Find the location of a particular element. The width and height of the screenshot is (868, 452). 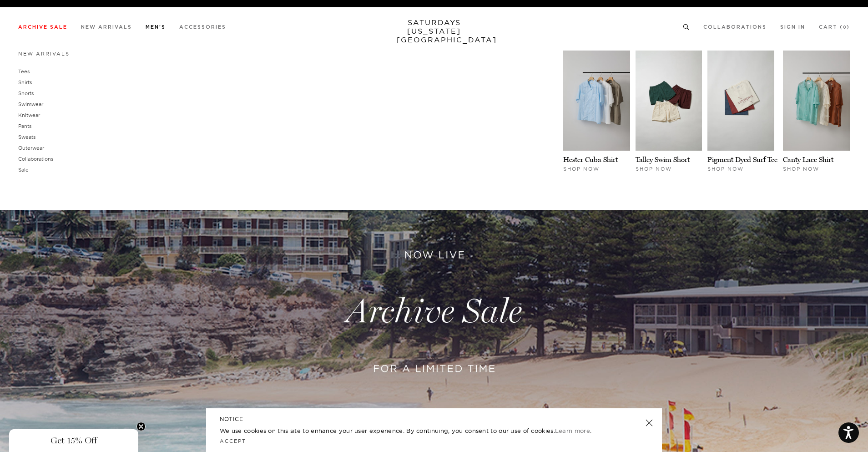

span: Get 15% Off is located at coordinates (74, 441).